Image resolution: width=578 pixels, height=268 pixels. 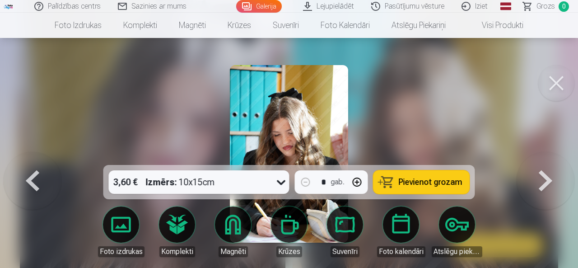 What do you see at coordinates (457, 252) in the screenshot?
I see `div: Atslēgu piekariņi` at bounding box center [457, 252].